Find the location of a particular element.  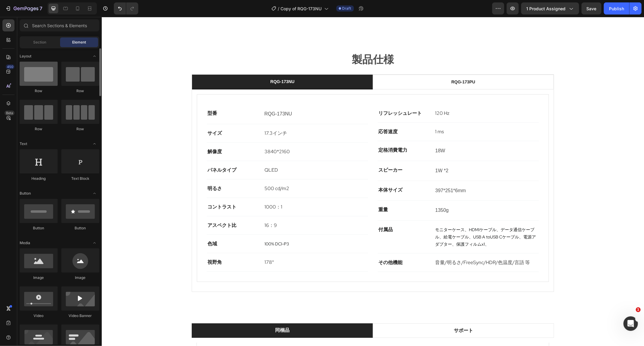

p: サポート is located at coordinates (362, 314).